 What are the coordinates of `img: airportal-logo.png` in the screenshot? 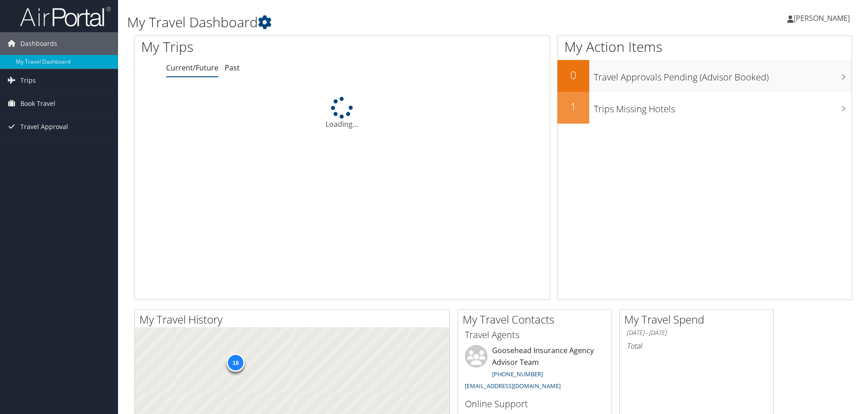 It's located at (65, 17).